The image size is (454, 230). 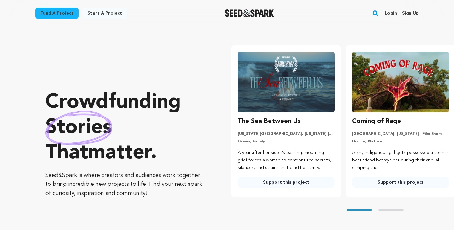 I want to click on p: Horror, Nature, so click(x=401, y=141).